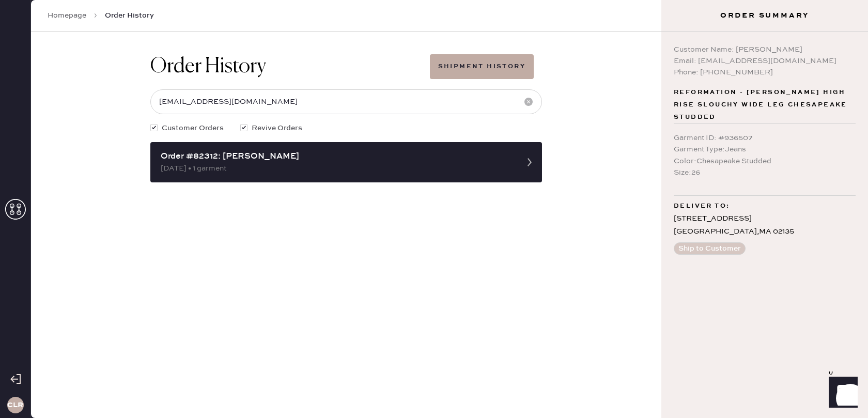  What do you see at coordinates (764, 149) in the screenshot?
I see `div: Garment Type : Jeans` at bounding box center [764, 149].